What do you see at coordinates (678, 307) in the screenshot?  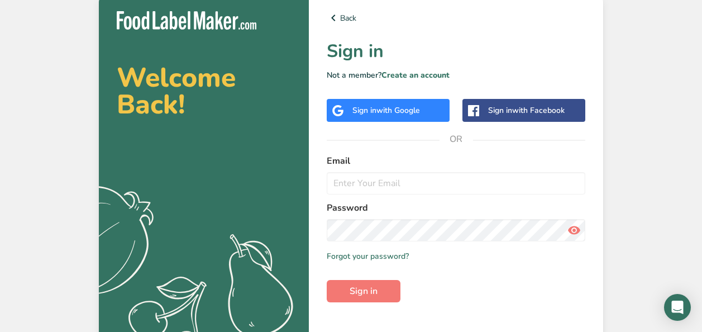 I see `div: Open Intercom Messenger` at bounding box center [678, 307].